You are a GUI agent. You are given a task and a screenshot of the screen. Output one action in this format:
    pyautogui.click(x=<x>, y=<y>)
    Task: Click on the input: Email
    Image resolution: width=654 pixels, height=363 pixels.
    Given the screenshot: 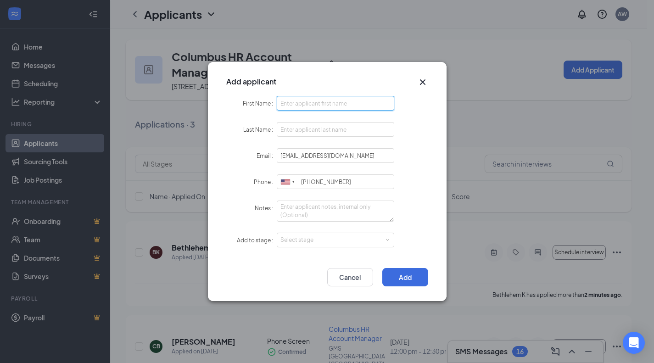 What is the action you would take?
    pyautogui.click(x=336, y=156)
    